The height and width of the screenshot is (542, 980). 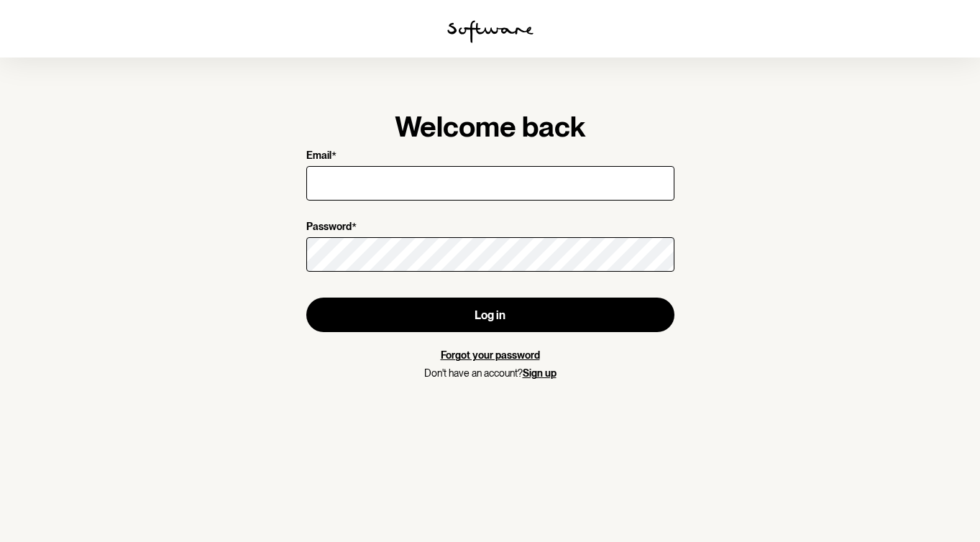 I want to click on a: Sign up, so click(x=539, y=373).